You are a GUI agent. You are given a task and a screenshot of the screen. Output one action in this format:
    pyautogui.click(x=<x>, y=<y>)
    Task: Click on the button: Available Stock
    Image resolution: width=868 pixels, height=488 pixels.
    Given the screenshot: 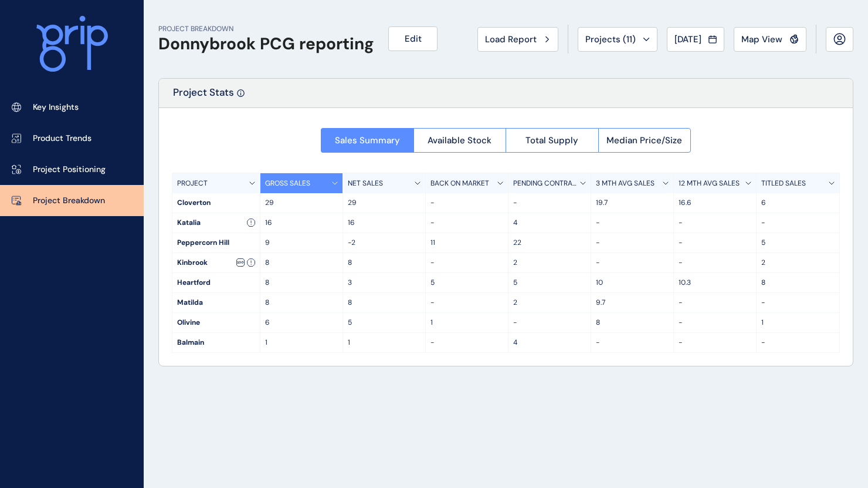 What is the action you would take?
    pyautogui.click(x=460, y=140)
    